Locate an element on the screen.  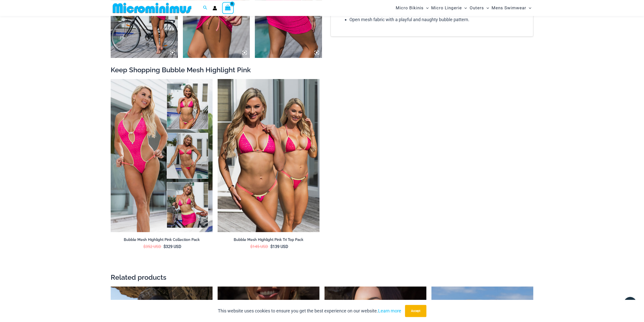
bdi: 145 USD is located at coordinates (259, 246).